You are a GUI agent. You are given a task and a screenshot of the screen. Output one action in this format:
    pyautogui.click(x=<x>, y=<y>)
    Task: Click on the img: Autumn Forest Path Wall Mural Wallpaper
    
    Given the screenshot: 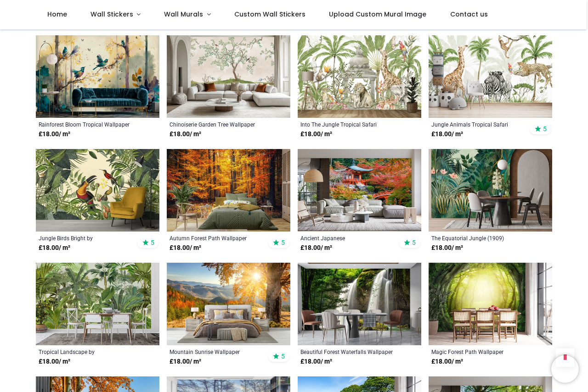 What is the action you would take?
    pyautogui.click(x=228, y=190)
    